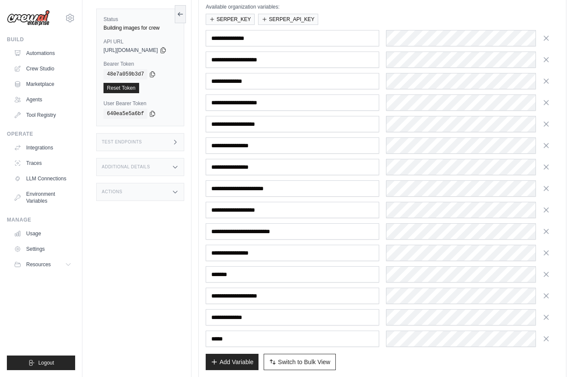  I want to click on label: Status, so click(140, 19).